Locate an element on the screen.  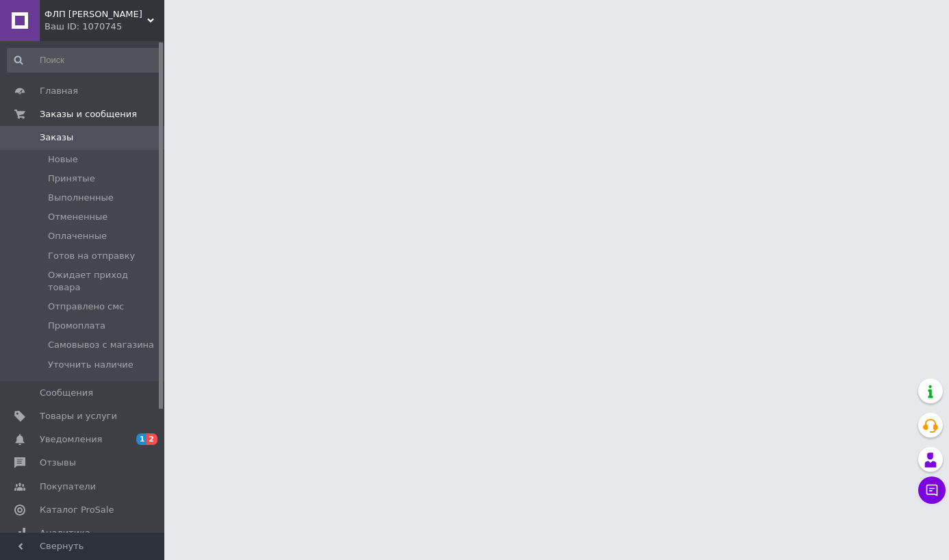
span: 2 is located at coordinates (152, 439).